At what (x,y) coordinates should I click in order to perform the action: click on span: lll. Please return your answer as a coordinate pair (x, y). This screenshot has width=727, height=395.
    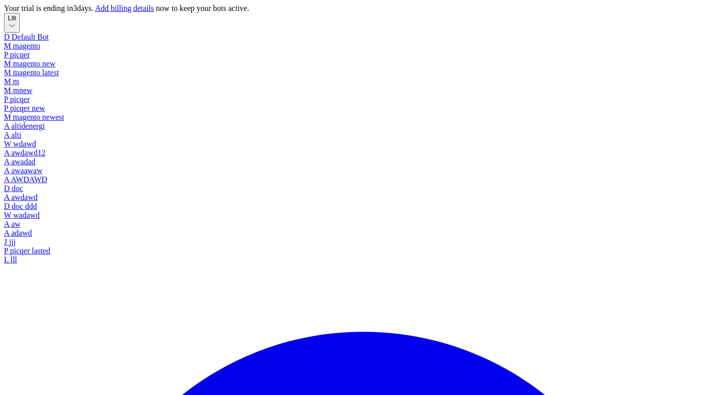
    Looking at the image, I should click on (13, 18).